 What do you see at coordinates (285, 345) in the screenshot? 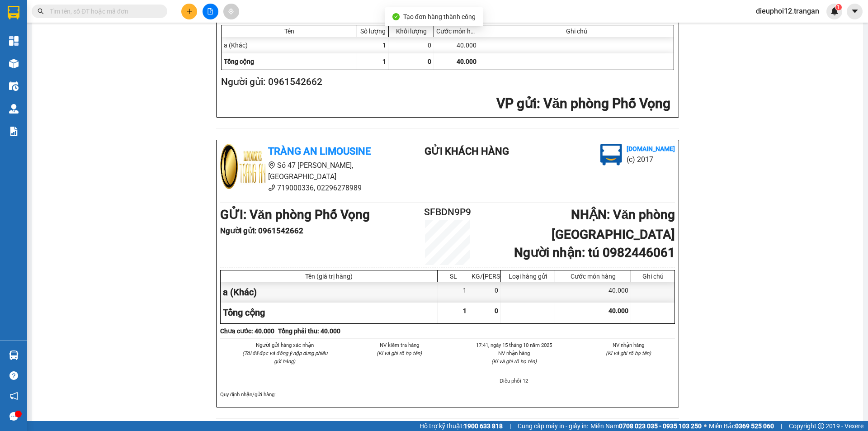
I see `li: Người gửi hàng xác nhận` at bounding box center [285, 345].